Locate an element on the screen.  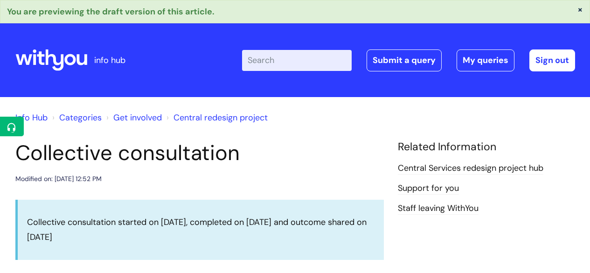
p: info hub is located at coordinates (110, 60).